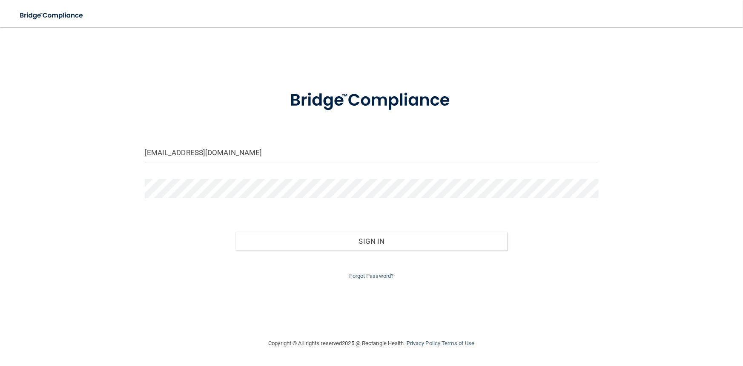  Describe the element at coordinates (372, 276) in the screenshot. I see `a: Forgot Password?` at that location.